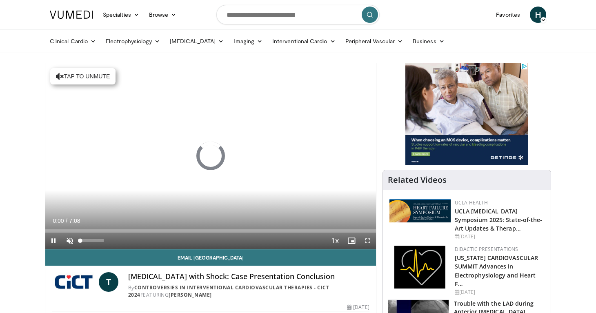  Describe the element at coordinates (109, 282) in the screenshot. I see `span: T` at that location.